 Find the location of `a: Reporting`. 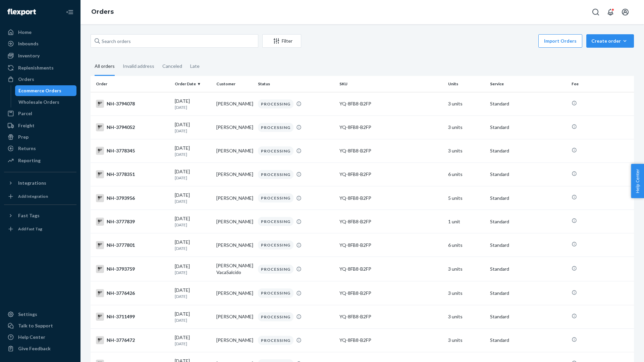

a: Reporting is located at coordinates (40, 161).